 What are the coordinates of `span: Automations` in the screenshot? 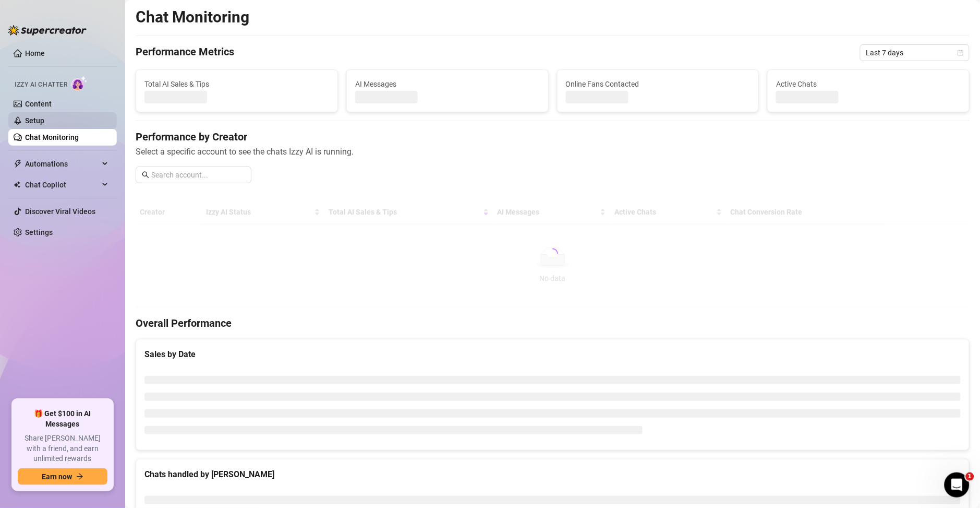 It's located at (62, 164).